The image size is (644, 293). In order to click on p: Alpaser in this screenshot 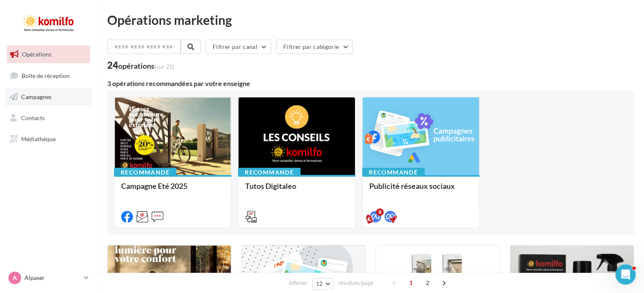, I will do `click(53, 278)`.